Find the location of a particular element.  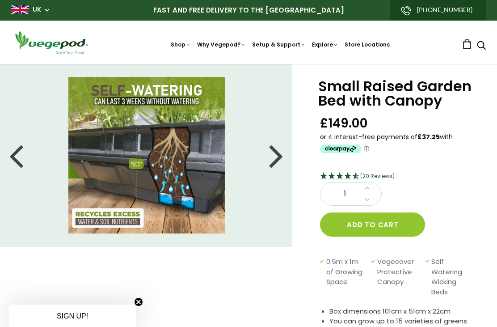

a: Why Vegepod? is located at coordinates (221, 44).